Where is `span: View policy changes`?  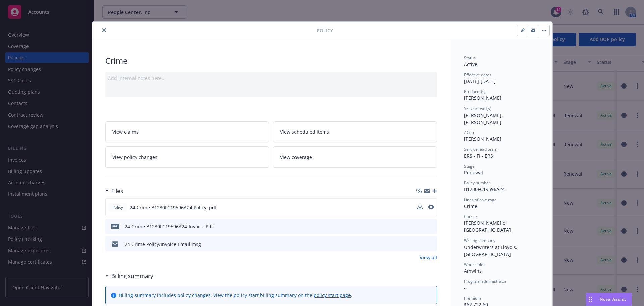
span: View policy changes is located at coordinates (135, 157).